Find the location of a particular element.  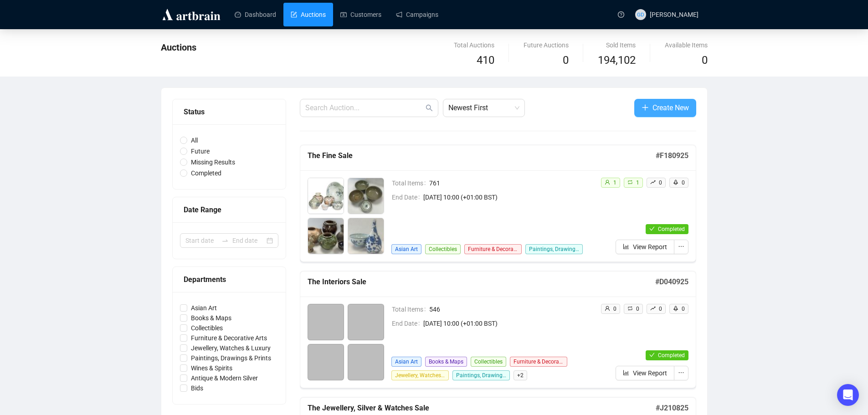

h5: The Interiors Sale is located at coordinates (481, 282).